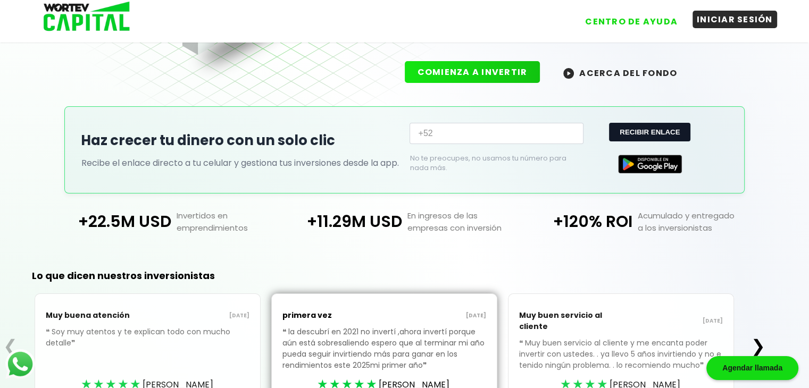 The image size is (809, 388). What do you see at coordinates (472, 72) in the screenshot?
I see `button: COMIENZA A INVERTIR` at bounding box center [472, 72].